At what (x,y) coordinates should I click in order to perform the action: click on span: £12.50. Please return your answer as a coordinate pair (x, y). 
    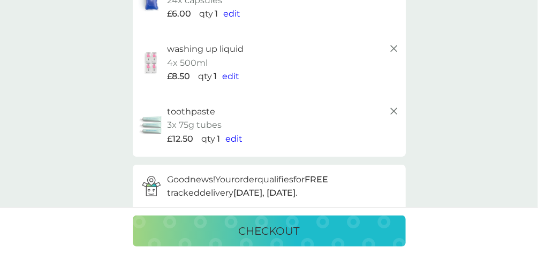
    Looking at the image, I should click on (180, 139).